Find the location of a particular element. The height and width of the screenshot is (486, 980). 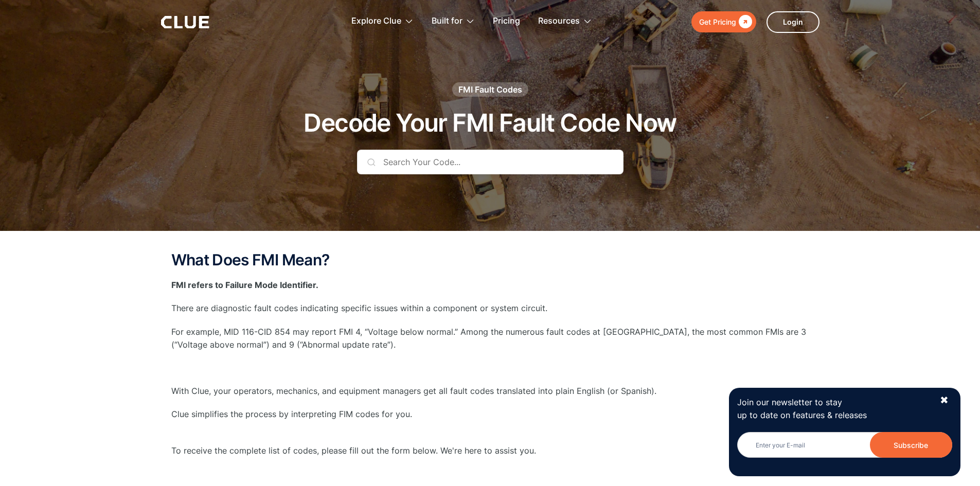

input: Subscribe is located at coordinates (911, 445).